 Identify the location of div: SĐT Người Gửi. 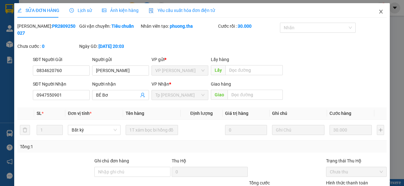
(61, 60).